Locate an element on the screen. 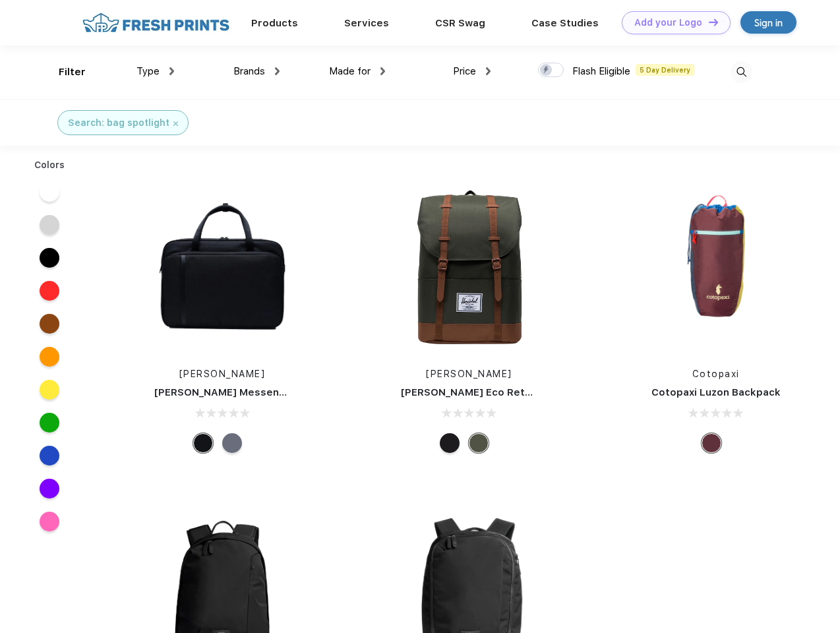  img: desktop_search.svg is located at coordinates (740, 72).